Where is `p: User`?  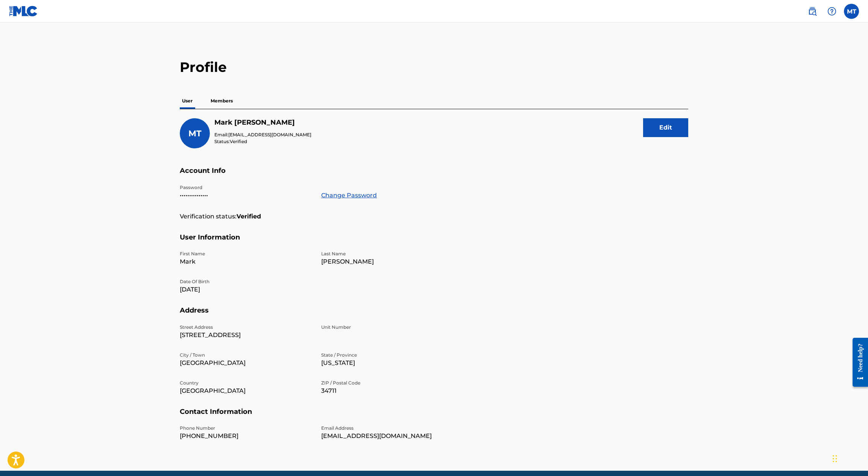 p: User is located at coordinates (187, 101).